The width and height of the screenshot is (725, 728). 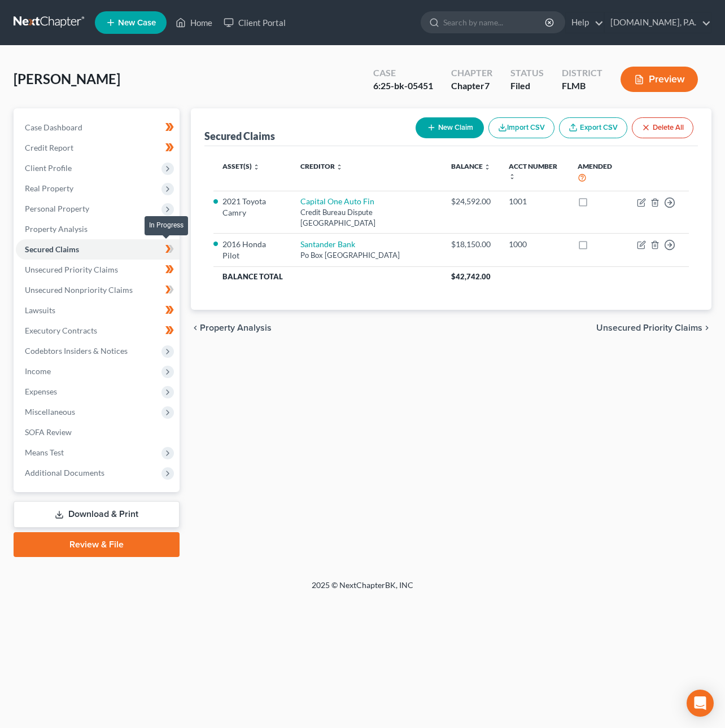 What do you see at coordinates (471, 244) in the screenshot?
I see `div: $18,150.00` at bounding box center [471, 244].